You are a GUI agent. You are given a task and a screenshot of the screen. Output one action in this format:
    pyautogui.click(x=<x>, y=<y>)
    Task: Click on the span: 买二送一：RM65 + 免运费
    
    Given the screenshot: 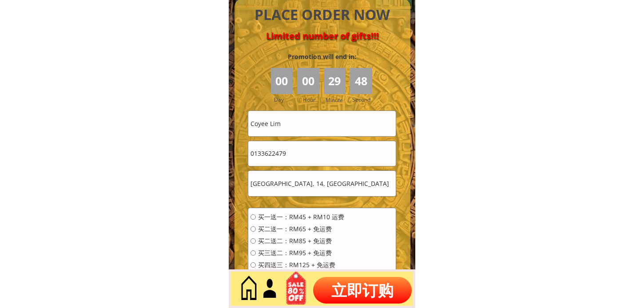 What is the action you would take?
    pyautogui.click(x=301, y=229)
    